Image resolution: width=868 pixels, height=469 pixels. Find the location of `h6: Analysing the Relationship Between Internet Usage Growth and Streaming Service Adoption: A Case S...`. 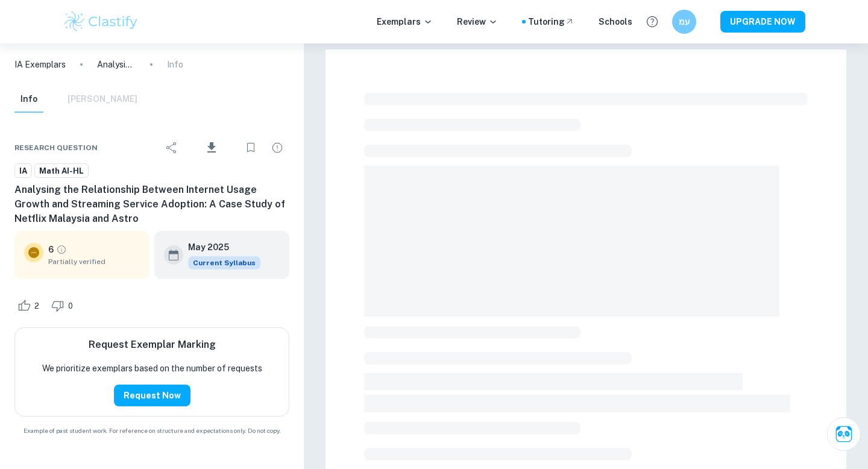

h6: Analysing the Relationship Between Internet Usage Growth and Streaming Service Adoption: A Case S... is located at coordinates (152, 205).